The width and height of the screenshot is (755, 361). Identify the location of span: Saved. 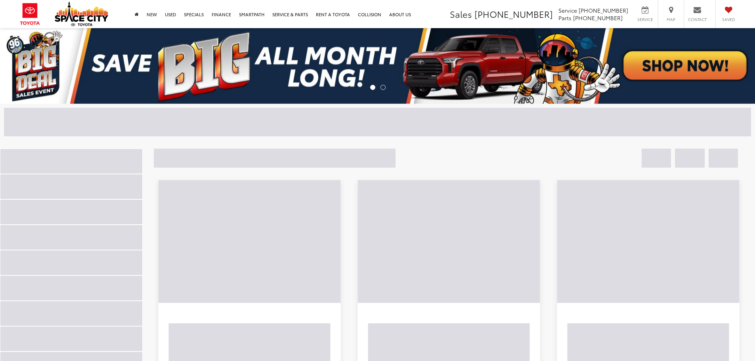
(728, 19).